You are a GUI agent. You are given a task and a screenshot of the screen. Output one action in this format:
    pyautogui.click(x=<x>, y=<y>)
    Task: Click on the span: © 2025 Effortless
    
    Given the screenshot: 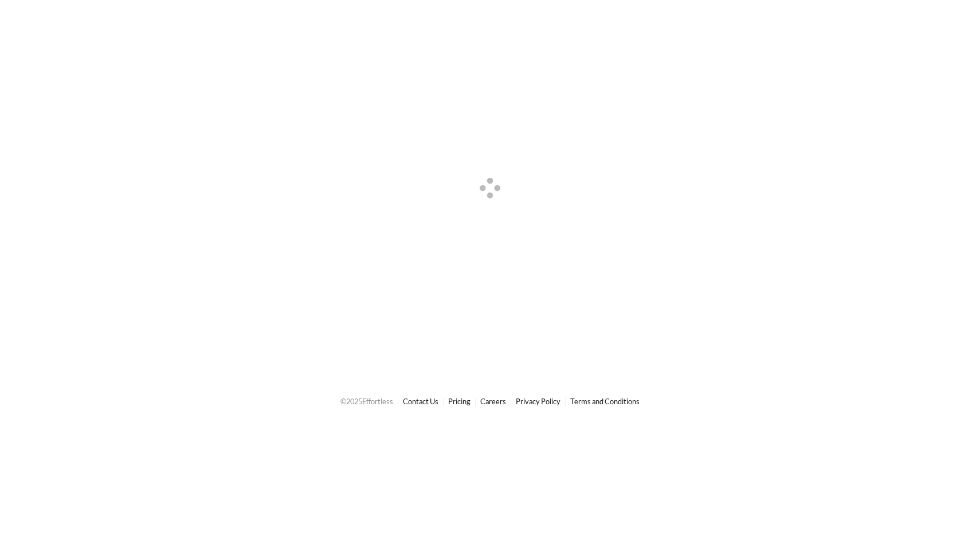 What is the action you would take?
    pyautogui.click(x=367, y=401)
    